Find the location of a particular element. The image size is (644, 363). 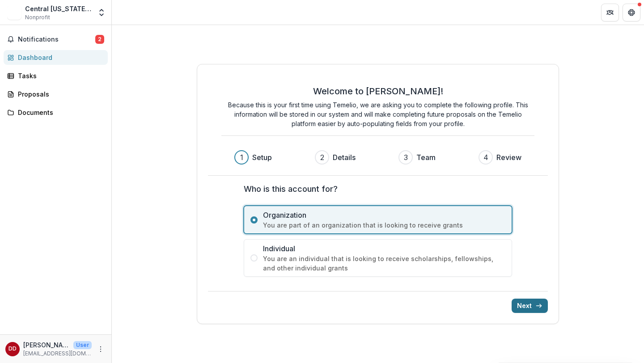

div: Dashboard is located at coordinates (59, 57).